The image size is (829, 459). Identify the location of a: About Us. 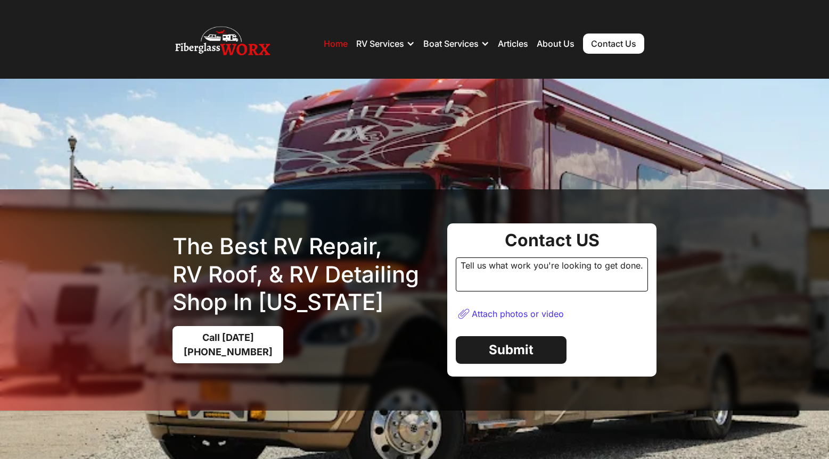
(555, 44).